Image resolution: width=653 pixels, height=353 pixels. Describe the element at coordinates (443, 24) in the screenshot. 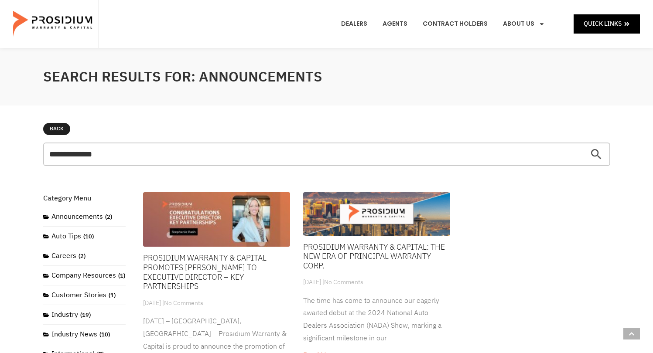

I see `nav: Menu` at that location.